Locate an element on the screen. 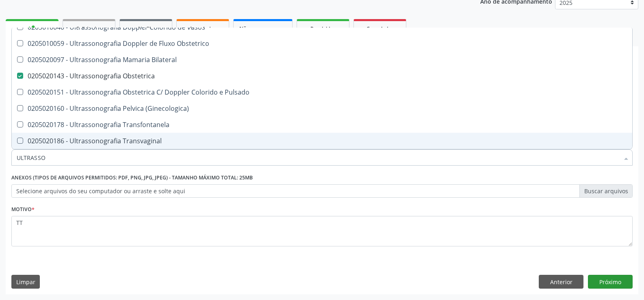 This screenshot has width=644, height=300. div: 0205020186 - Ultrassonografia Transvaginal is located at coordinates (322, 141).